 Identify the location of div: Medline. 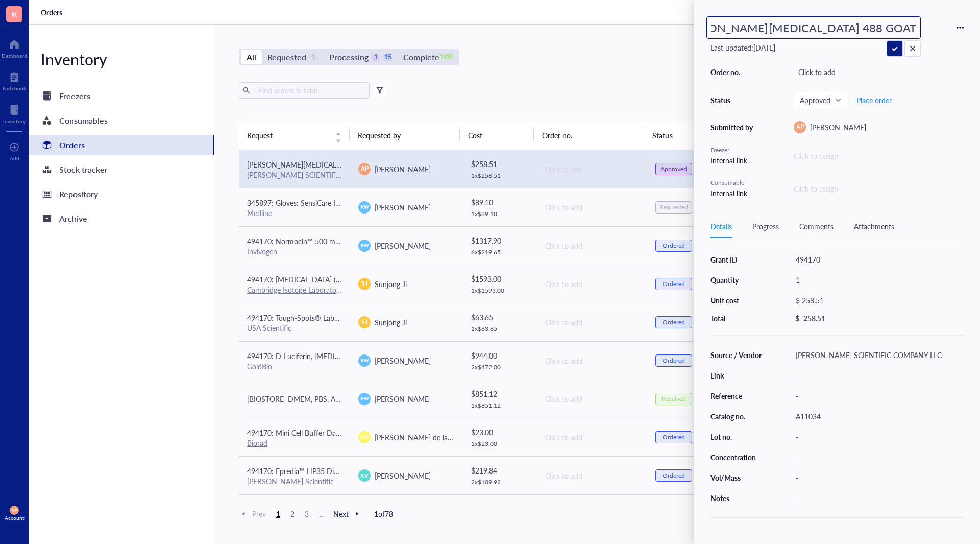
(295, 213).